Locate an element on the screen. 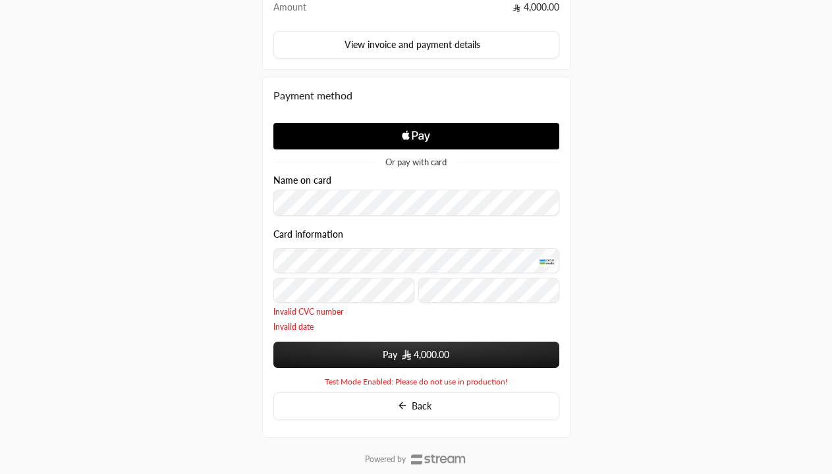 The width and height of the screenshot is (832, 474). div: Payment method is located at coordinates (416, 96).